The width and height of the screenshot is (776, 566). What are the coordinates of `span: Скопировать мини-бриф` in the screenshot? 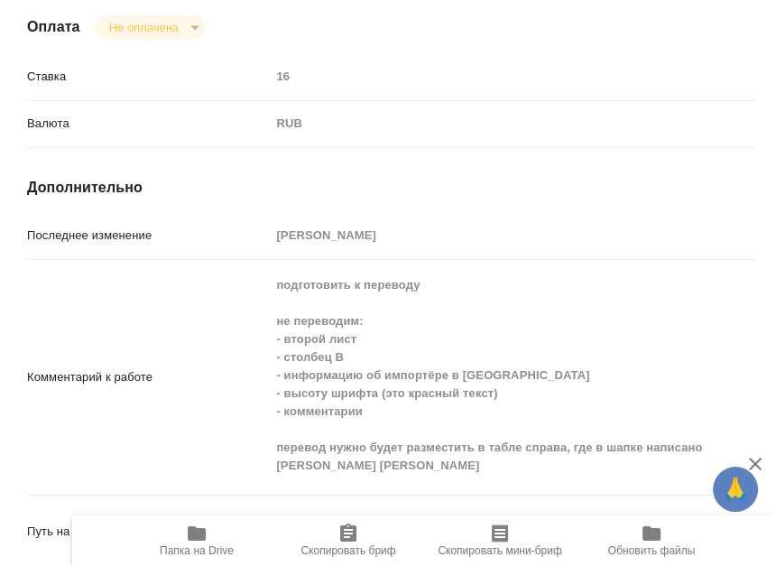 It's located at (499, 551).